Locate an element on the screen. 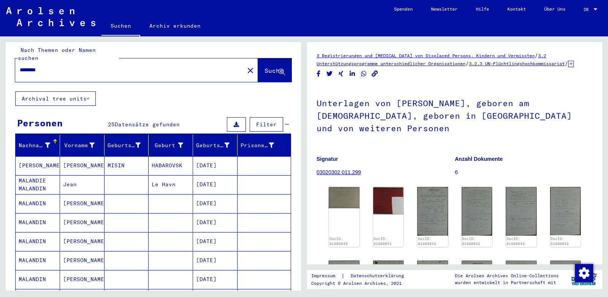  img: yv_logo.png is located at coordinates (583, 280).